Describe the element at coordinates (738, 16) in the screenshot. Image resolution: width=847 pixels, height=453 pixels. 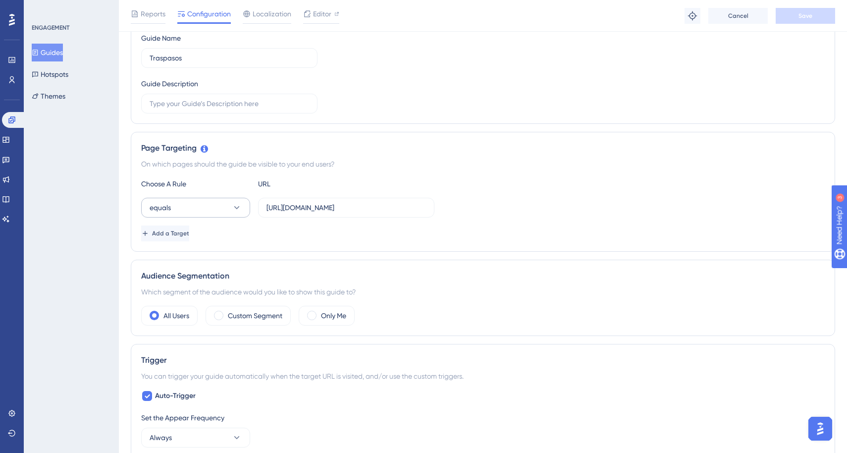
I see `button: Cancel` at that location.